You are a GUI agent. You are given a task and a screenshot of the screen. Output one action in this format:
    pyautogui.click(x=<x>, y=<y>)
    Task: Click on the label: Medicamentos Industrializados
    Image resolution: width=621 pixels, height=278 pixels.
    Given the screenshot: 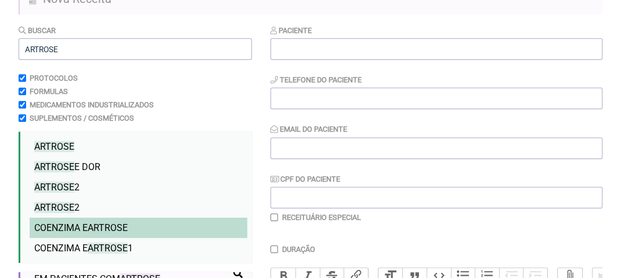 What is the action you would take?
    pyautogui.click(x=92, y=104)
    